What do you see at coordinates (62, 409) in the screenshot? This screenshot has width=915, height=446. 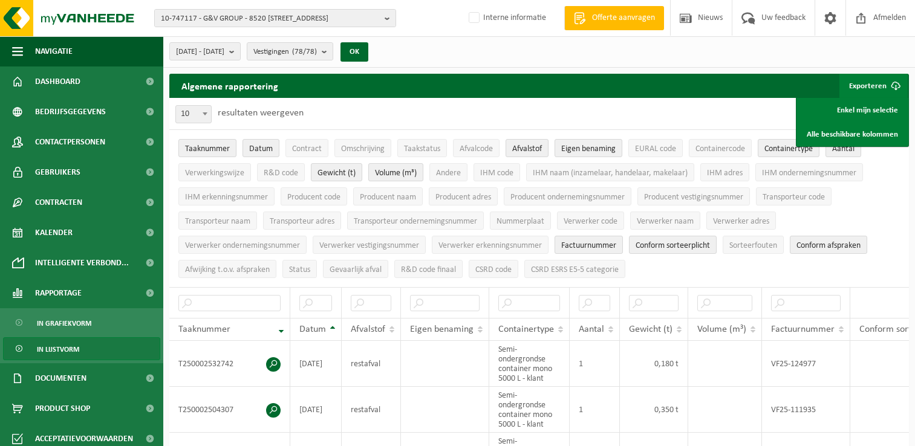 I see `span: Product Shop` at bounding box center [62, 409].